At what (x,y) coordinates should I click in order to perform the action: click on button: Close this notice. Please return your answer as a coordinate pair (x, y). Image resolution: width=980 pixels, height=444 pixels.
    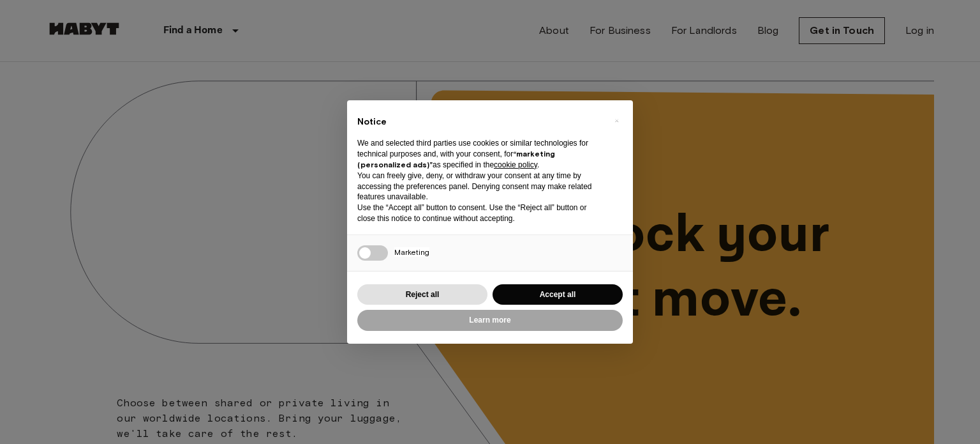
    Looking at the image, I should click on (617, 120).